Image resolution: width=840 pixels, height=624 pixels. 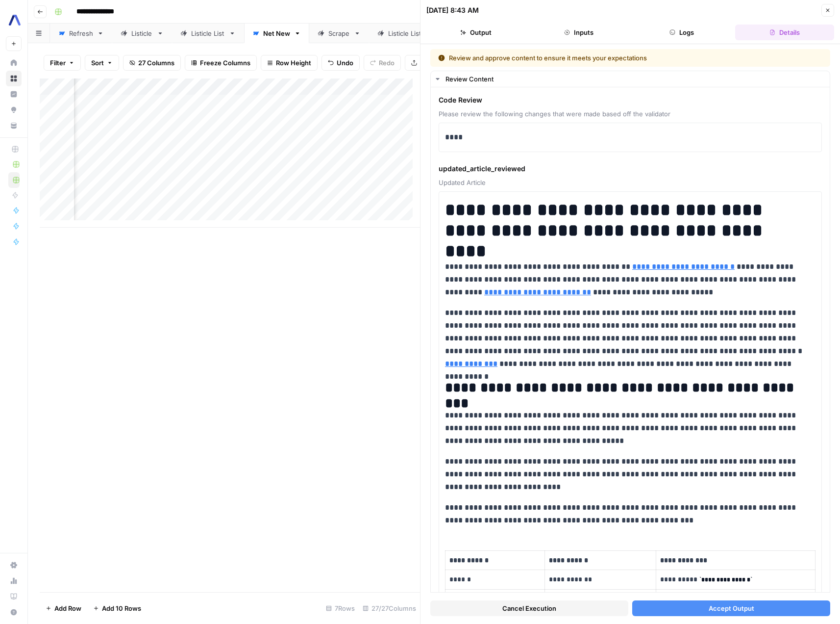 I want to click on a: Listicle List v2, so click(x=410, y=33).